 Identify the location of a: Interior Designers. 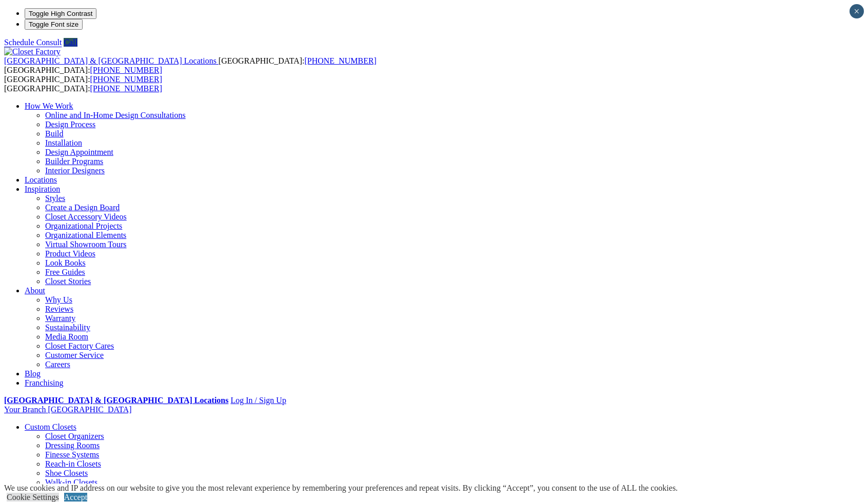
(75, 170).